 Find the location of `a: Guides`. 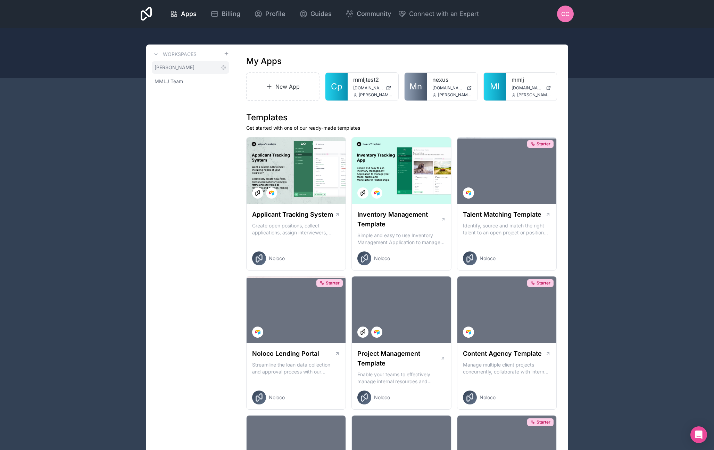

a: Guides is located at coordinates (315, 14).